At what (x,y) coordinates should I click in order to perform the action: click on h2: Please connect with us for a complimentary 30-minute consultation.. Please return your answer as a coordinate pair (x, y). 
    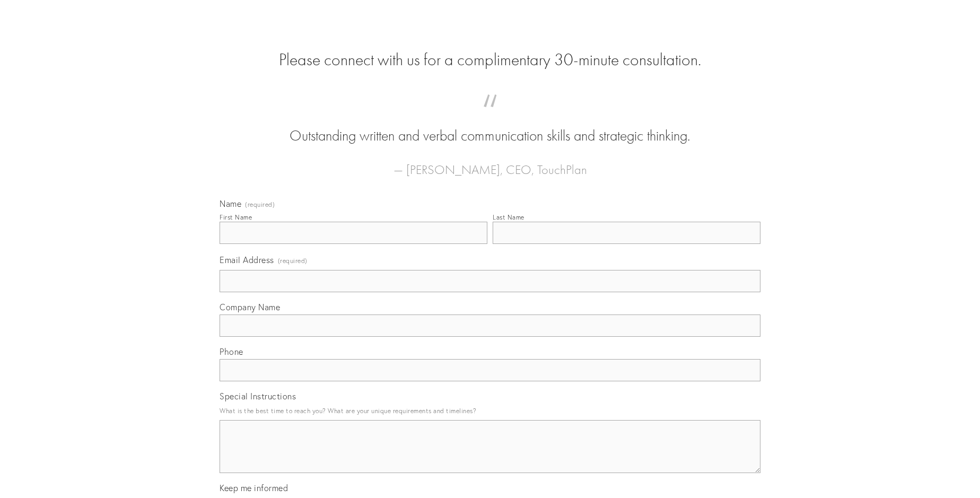
    Looking at the image, I should click on (490, 60).